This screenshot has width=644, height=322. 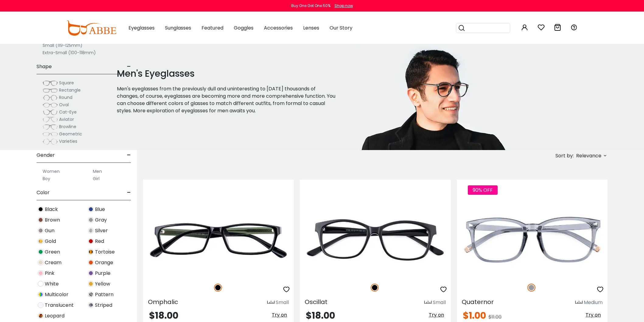 What do you see at coordinates (50, 141) in the screenshot?
I see `img: Varieties.png` at bounding box center [50, 141].